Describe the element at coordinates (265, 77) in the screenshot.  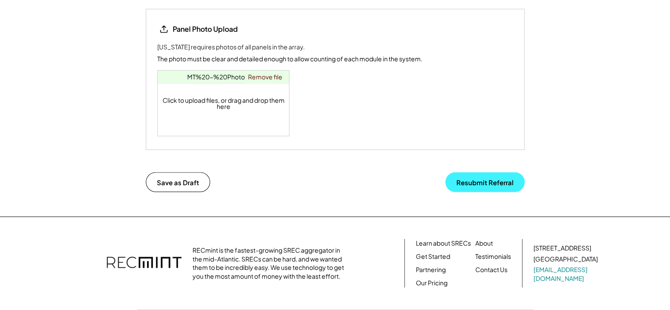
I see `a: Remove file` at that location.